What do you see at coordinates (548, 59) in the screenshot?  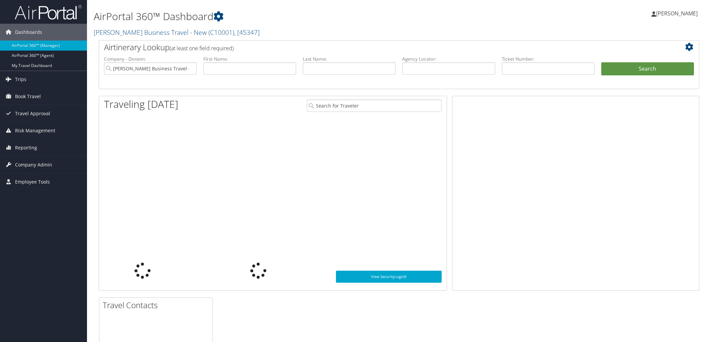 I see `label: Ticket Number:` at bounding box center [548, 59].